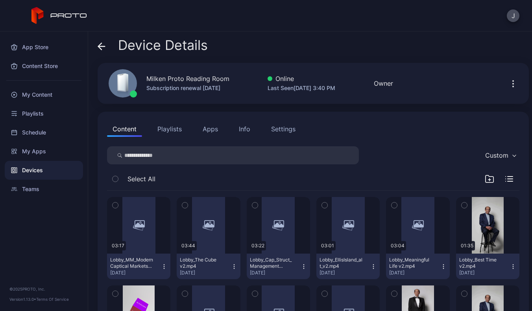 The width and height of the screenshot is (532, 311). Describe the element at coordinates (44, 189) in the screenshot. I see `a: Teams` at that location.